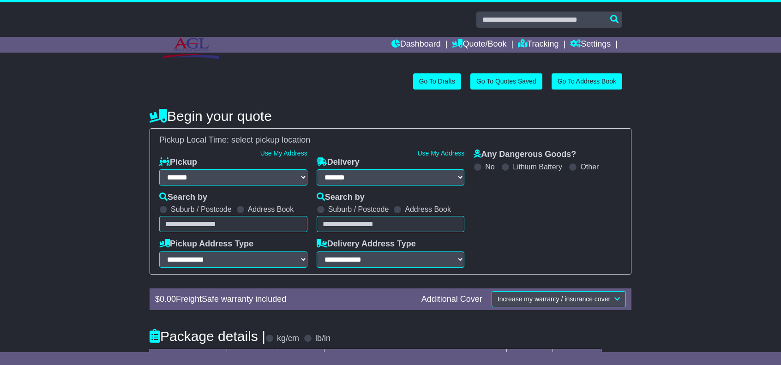  Describe the element at coordinates (178, 163) in the screenshot. I see `label: Pickup` at that location.